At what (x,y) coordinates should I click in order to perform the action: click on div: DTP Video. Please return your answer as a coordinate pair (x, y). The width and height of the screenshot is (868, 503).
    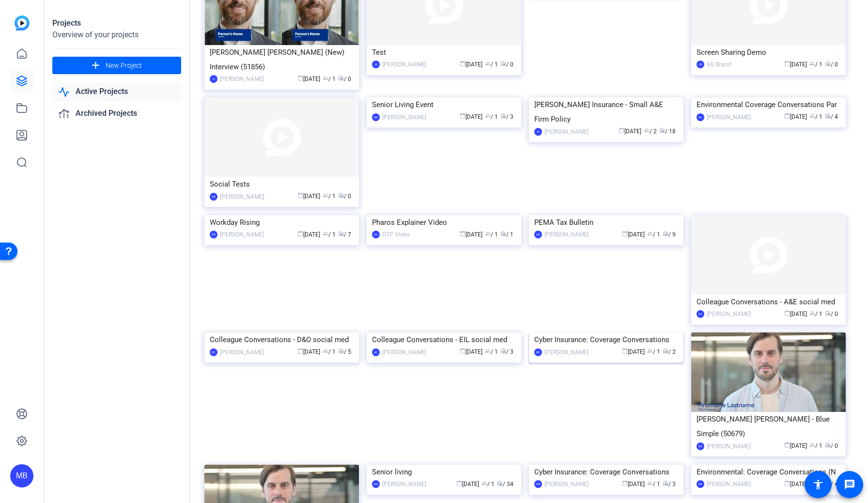
    Looking at the image, I should click on (395, 235).